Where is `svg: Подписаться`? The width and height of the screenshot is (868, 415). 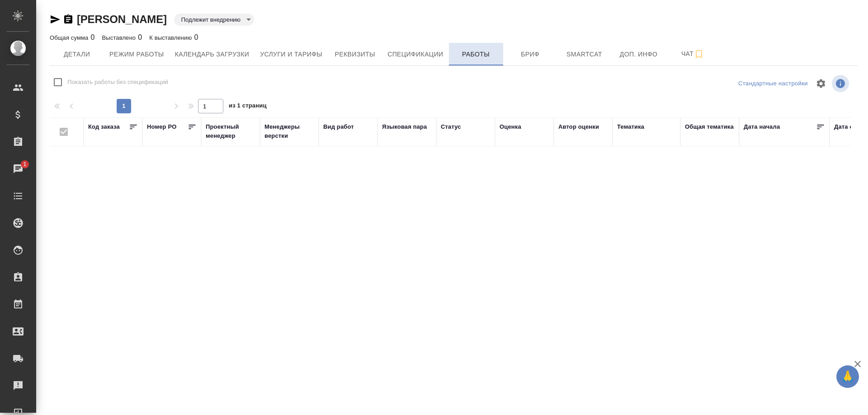 svg: Подписаться is located at coordinates (699, 54).